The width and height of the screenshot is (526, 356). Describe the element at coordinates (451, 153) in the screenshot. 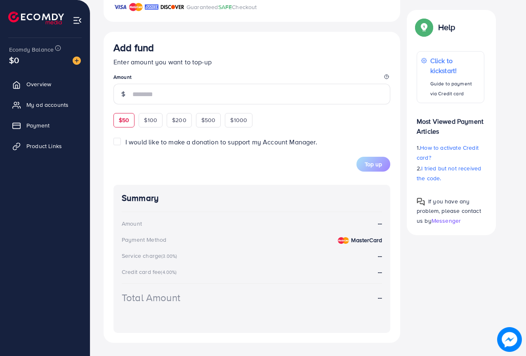

I see `p: 1.` at that location.